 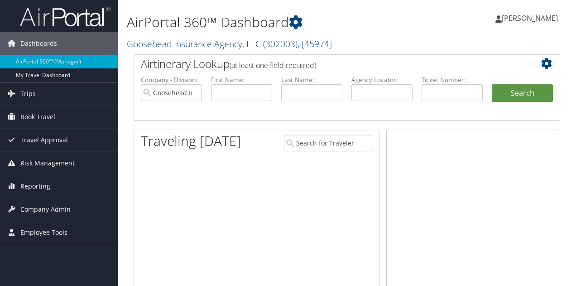 I want to click on span: Risk Management, so click(x=48, y=163).